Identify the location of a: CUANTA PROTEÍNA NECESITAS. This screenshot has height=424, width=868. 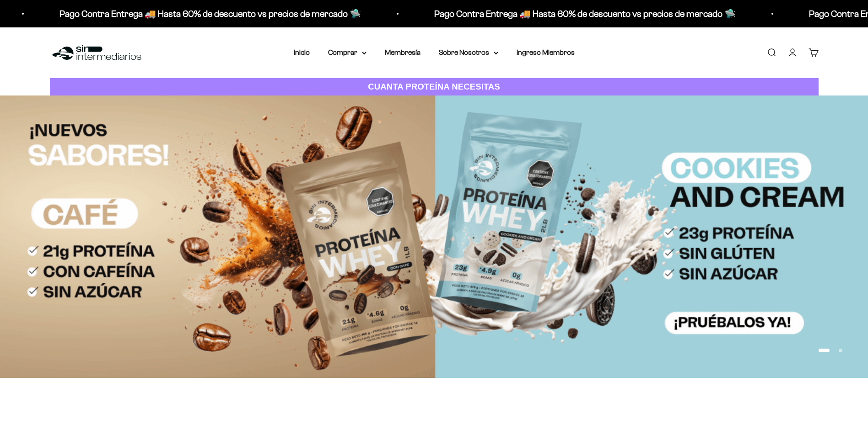
(434, 87).